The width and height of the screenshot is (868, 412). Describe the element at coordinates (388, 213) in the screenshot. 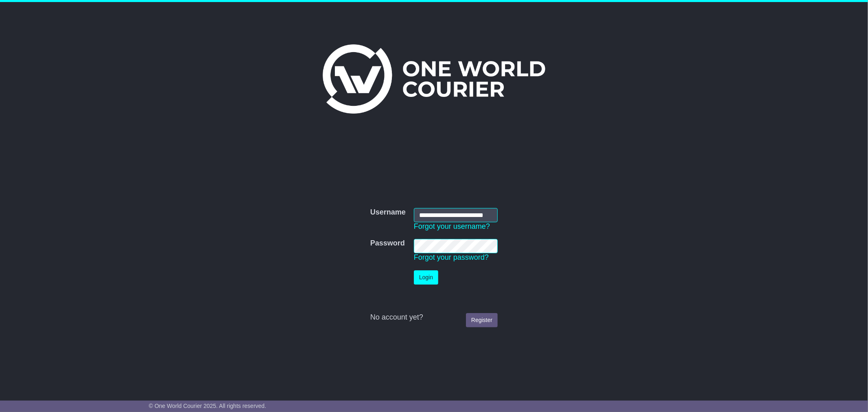

I see `label: Username` at that location.